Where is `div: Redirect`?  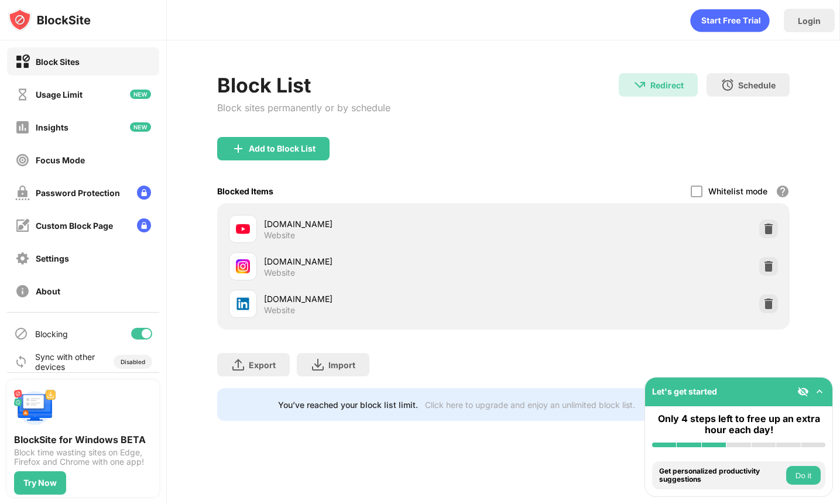
div: Redirect is located at coordinates (667, 85).